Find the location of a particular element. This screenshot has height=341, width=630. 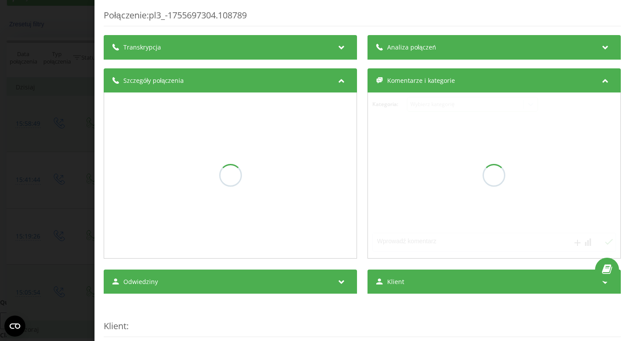

span: Komentarze i kategorie is located at coordinates (421, 81).